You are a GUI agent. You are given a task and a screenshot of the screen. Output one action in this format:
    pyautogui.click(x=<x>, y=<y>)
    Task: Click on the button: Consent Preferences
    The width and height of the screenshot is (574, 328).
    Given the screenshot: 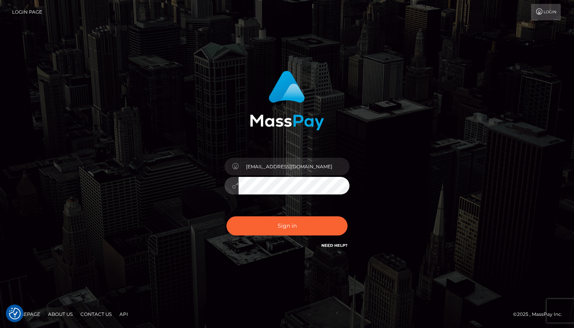 What is the action you would take?
    pyautogui.click(x=15, y=314)
    